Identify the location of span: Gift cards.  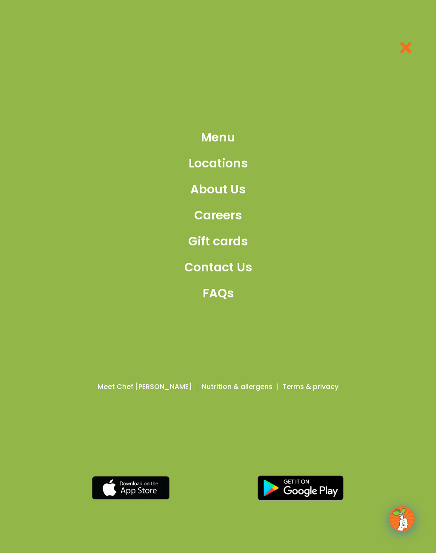
(218, 242).